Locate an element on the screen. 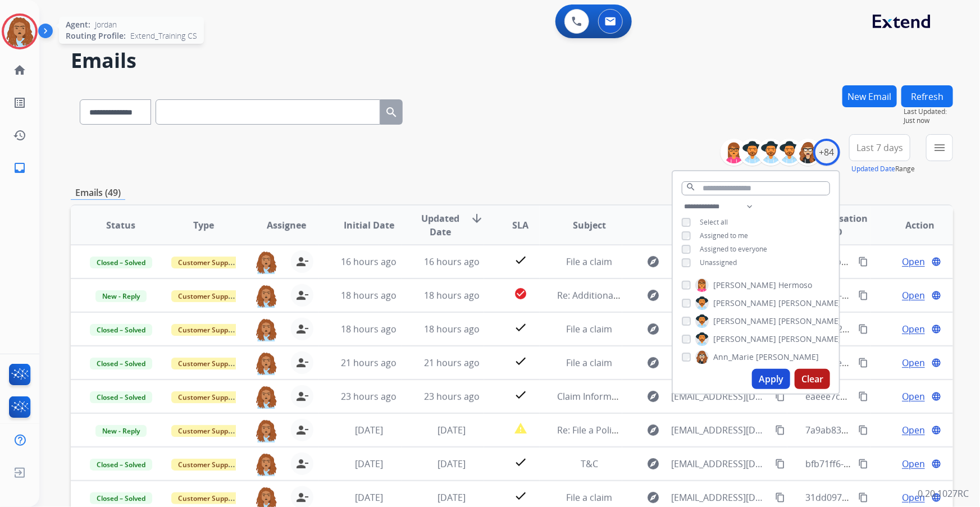  button: Updated Date is located at coordinates (874, 169).